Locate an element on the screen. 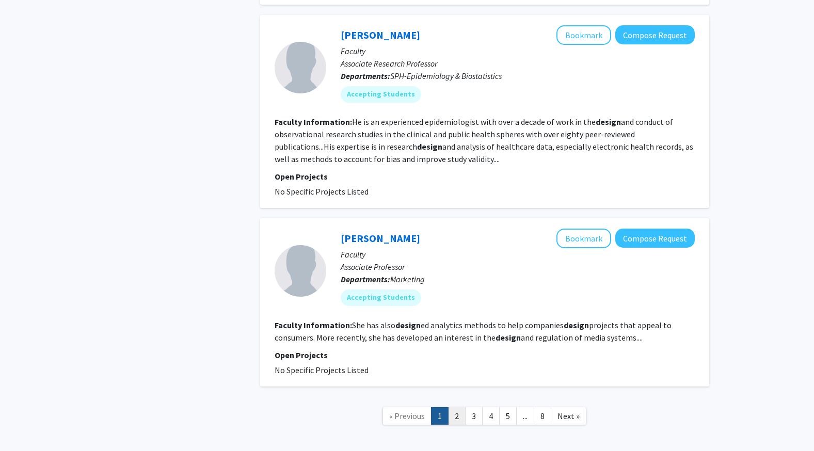 This screenshot has height=451, width=814. button: Compose Request to Elea Feit is located at coordinates (655, 238).